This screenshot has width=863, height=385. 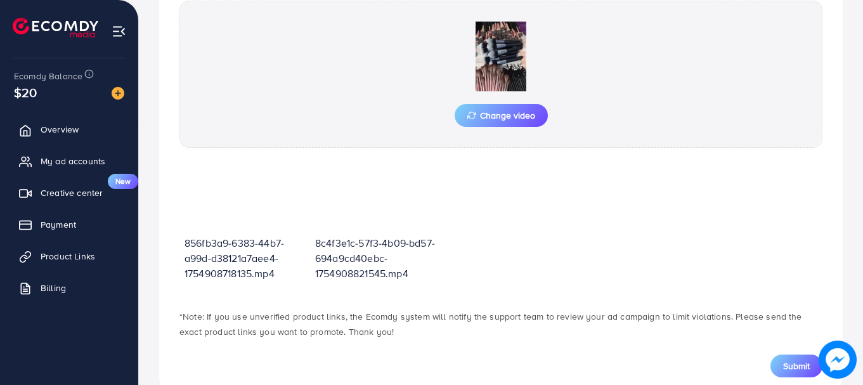 I want to click on span: $20, so click(x=25, y=92).